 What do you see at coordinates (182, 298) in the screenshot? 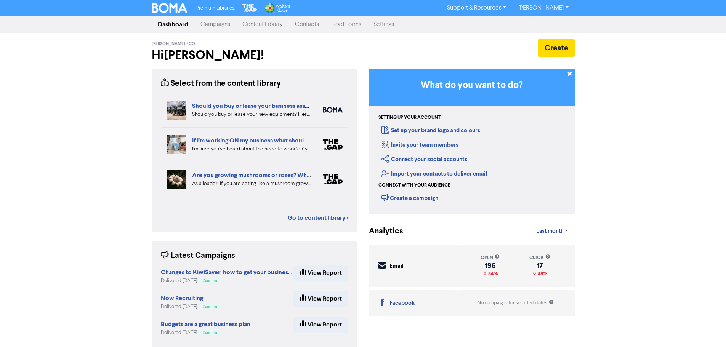
I see `strong: Now Recruiting` at bounding box center [182, 298].